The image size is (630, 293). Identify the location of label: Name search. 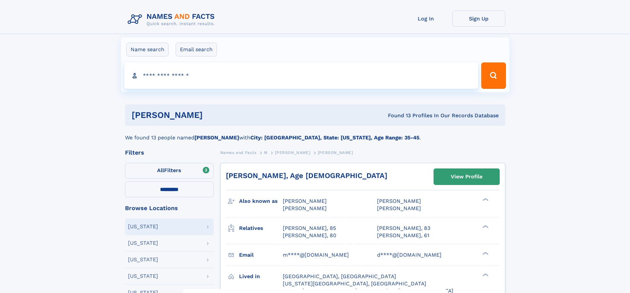
(147, 50).